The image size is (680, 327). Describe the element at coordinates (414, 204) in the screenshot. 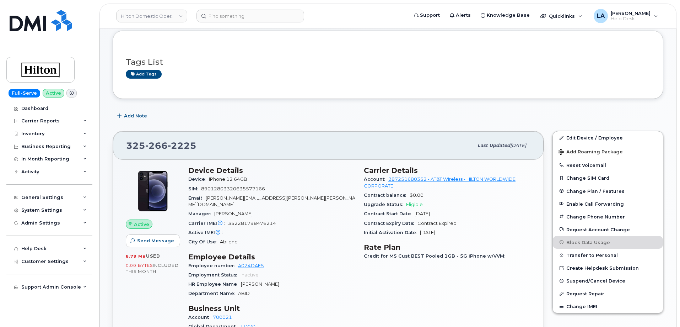

I see `span: Eligible` at that location.